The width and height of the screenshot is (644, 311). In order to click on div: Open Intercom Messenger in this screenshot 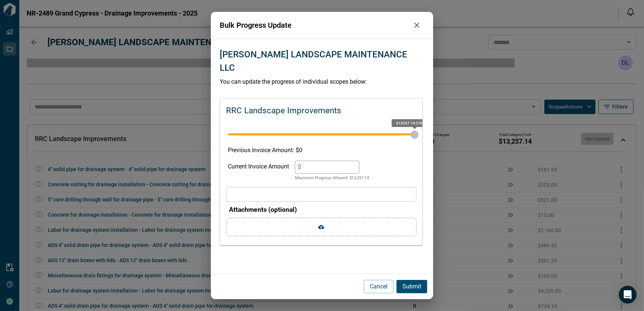, I will do `click(628, 295)`.